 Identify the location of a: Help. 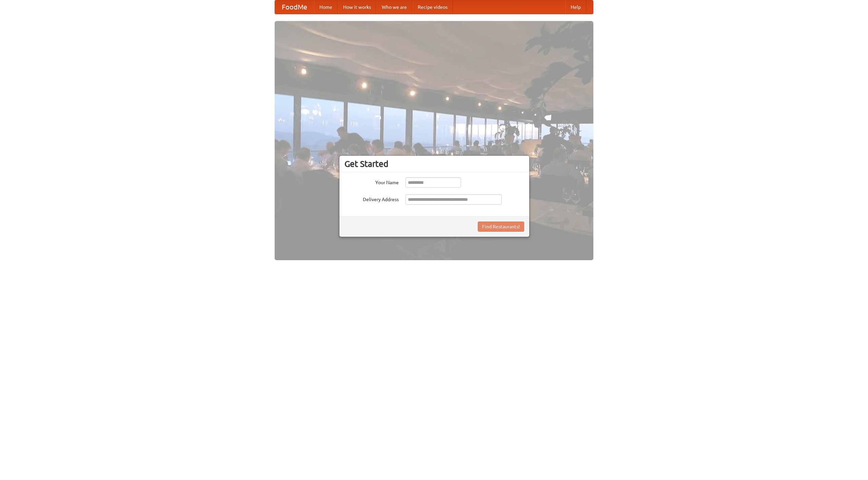
(576, 7).